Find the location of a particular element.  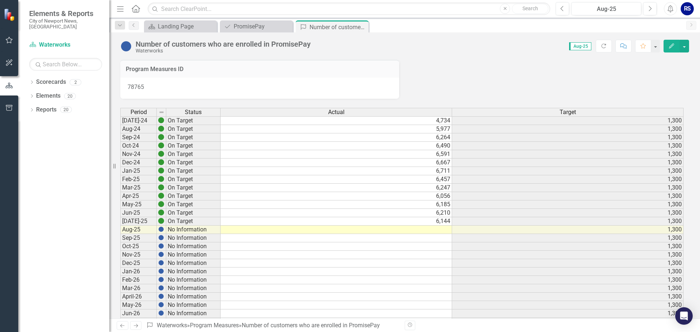

img: ClearPoint Strategy is located at coordinates (10, 15).